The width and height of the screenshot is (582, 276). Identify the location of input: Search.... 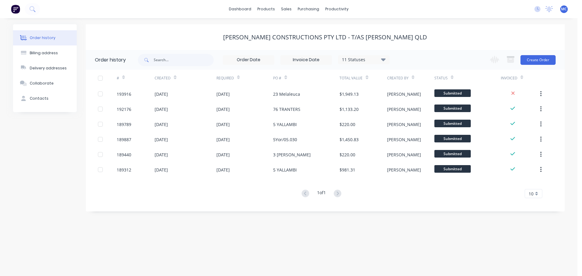
(184, 60).